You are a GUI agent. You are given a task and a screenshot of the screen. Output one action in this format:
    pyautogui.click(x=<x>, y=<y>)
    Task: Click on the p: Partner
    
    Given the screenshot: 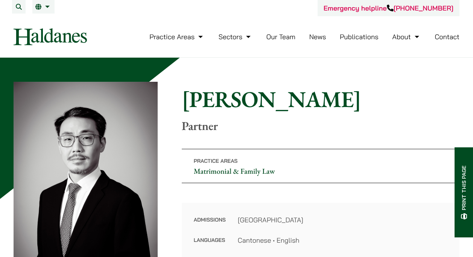 What is the action you would take?
    pyautogui.click(x=321, y=126)
    